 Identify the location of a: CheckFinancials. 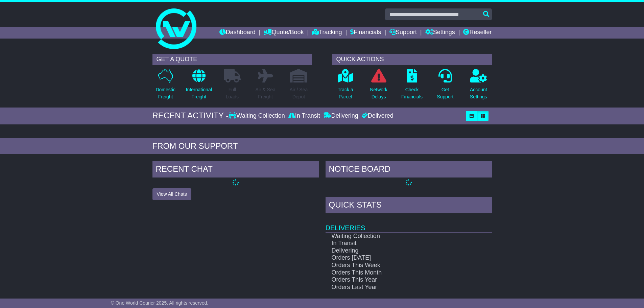
(412, 86).